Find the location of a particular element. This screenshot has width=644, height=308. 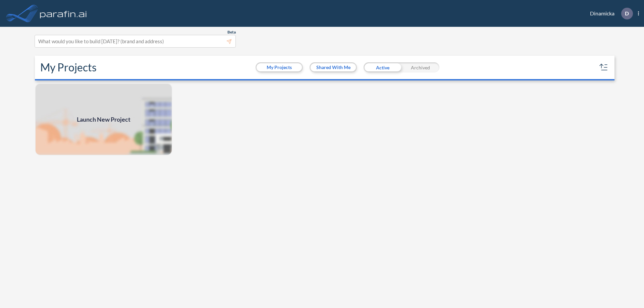

button: My Projects is located at coordinates (279, 67).